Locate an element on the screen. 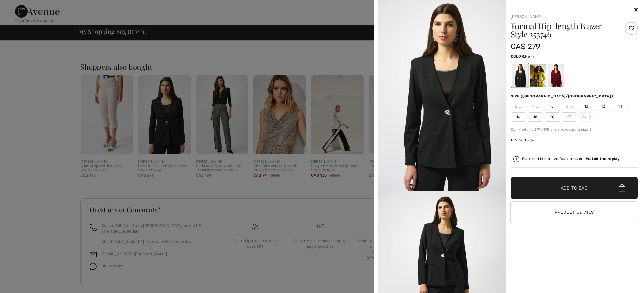 Image resolution: width=644 pixels, height=293 pixels. span: 22 is located at coordinates (569, 117).